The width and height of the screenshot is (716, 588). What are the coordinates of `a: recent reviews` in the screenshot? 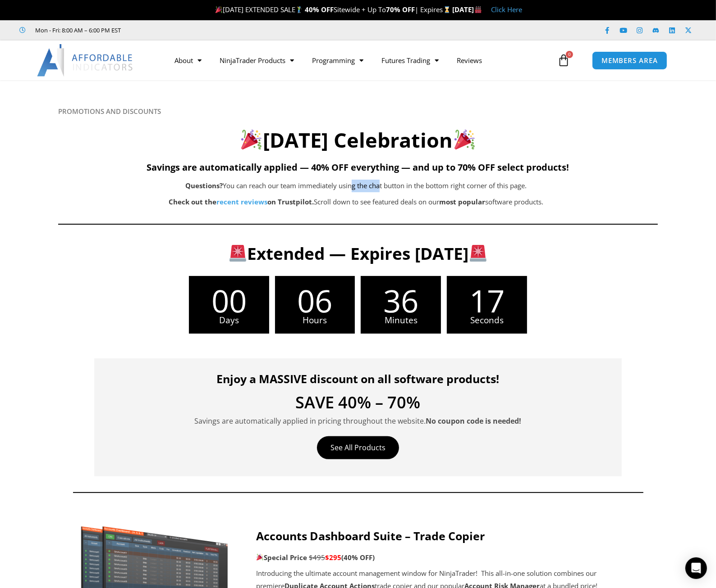 It's located at (242, 202).